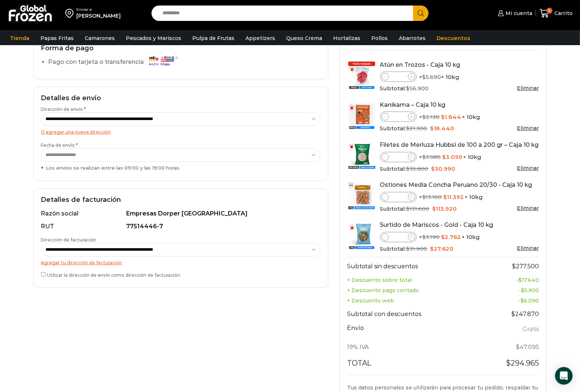 This screenshot has height=392, width=580. What do you see at coordinates (420, 64) in the screenshot?
I see `a: Atún en Trozos - Caja 10 kg` at bounding box center [420, 64].